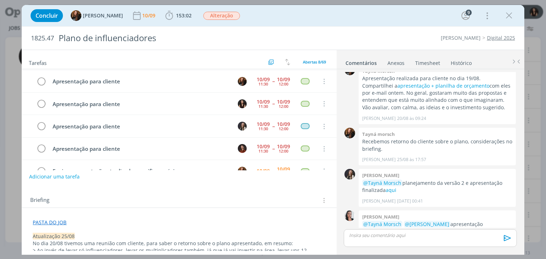 The width and height of the screenshot is (546, 259). Describe the element at coordinates (178, 16) in the screenshot. I see `button: 153:02` at that location.